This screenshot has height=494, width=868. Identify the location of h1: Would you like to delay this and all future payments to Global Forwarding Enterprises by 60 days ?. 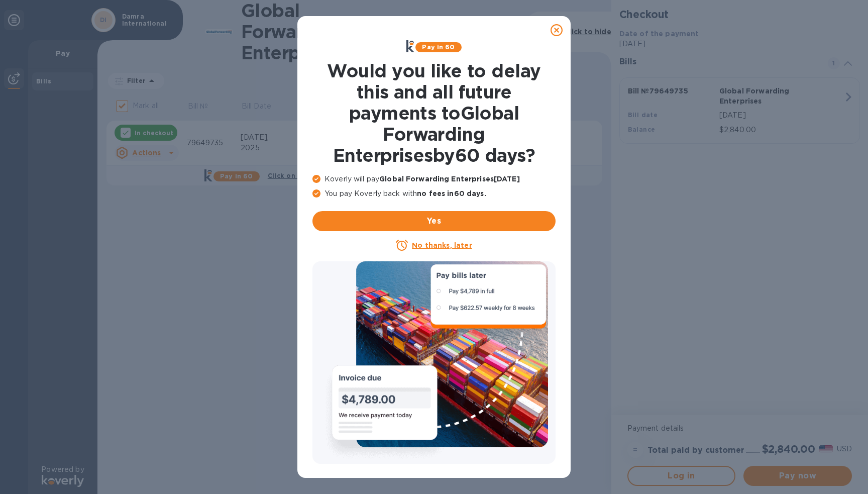
(434, 113).